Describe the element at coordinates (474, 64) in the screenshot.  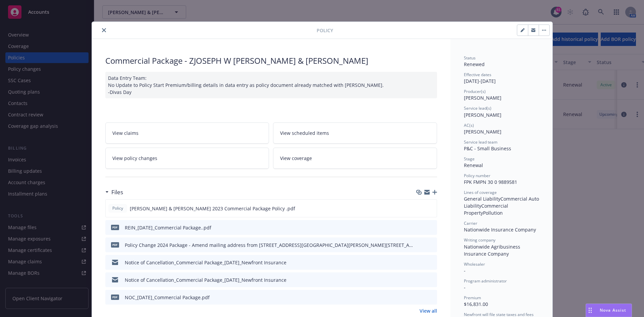
I see `span: Renewed` at that location.